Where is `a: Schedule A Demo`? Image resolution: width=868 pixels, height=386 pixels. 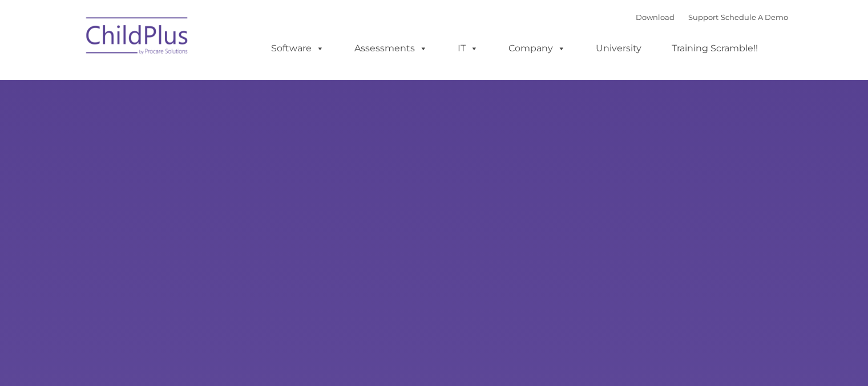
a: Schedule A Demo is located at coordinates (754, 17).